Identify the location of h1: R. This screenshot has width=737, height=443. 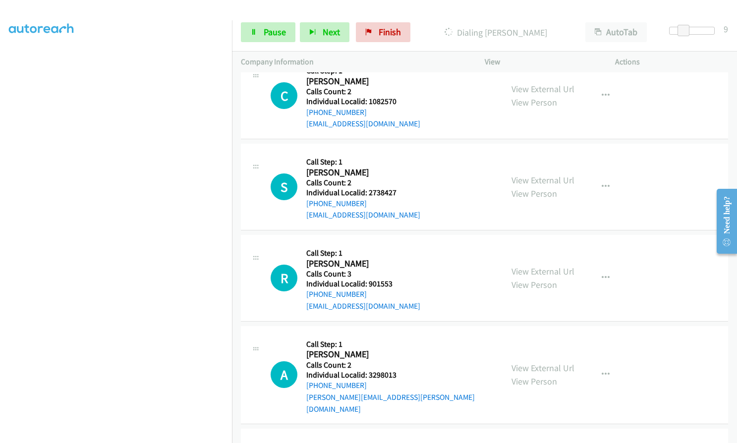
(284, 278).